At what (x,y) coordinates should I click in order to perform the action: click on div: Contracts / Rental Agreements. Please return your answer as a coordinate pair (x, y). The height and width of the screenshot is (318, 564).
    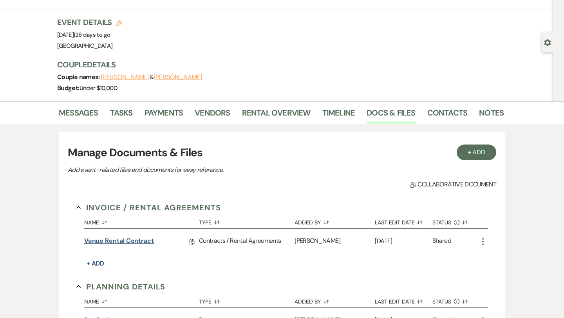
    Looking at the image, I should click on (247, 242).